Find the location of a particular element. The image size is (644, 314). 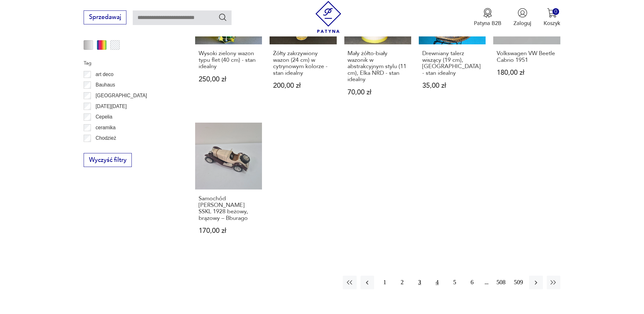

img: Ikona medalu is located at coordinates (487, 13).